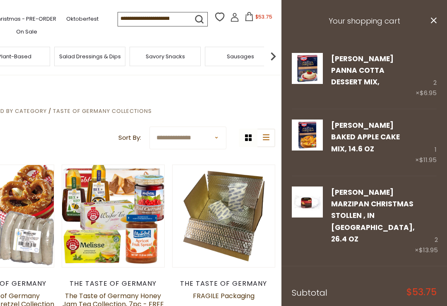  What do you see at coordinates (130, 138) in the screenshot?
I see `label: Sort By:` at bounding box center [130, 138].